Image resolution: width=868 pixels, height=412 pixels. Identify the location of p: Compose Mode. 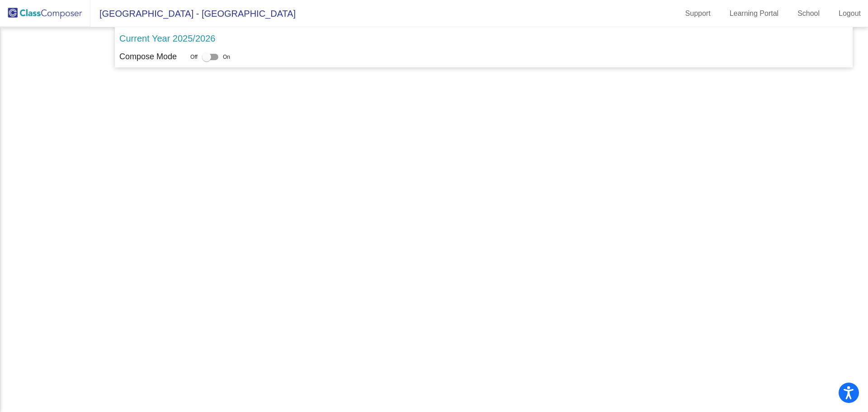
(148, 57).